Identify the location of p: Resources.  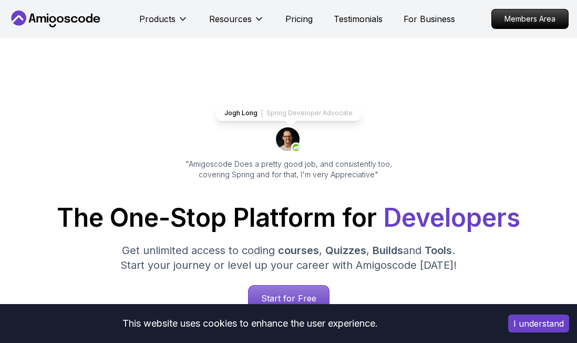
(230, 19).